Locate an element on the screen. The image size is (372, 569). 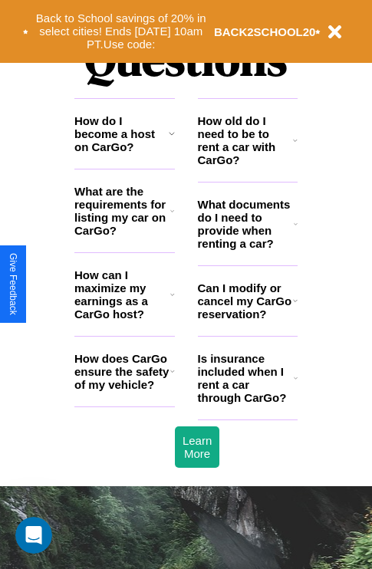
button: Learn More is located at coordinates (197, 447).